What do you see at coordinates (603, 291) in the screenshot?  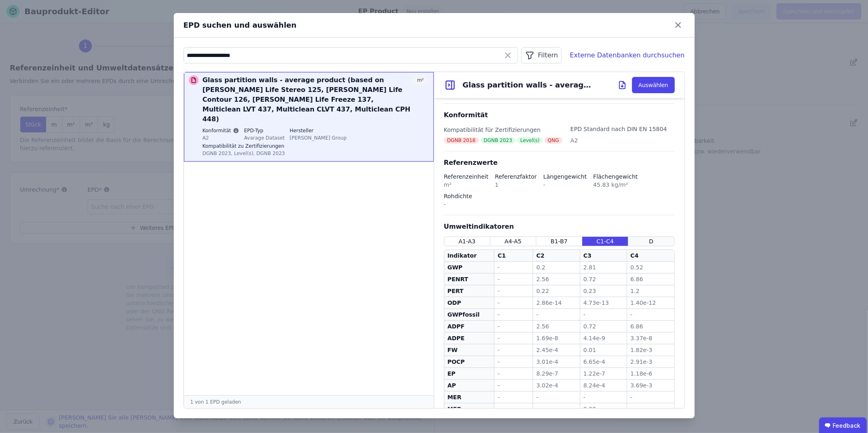 I see `div: 0.23` at bounding box center [603, 291].